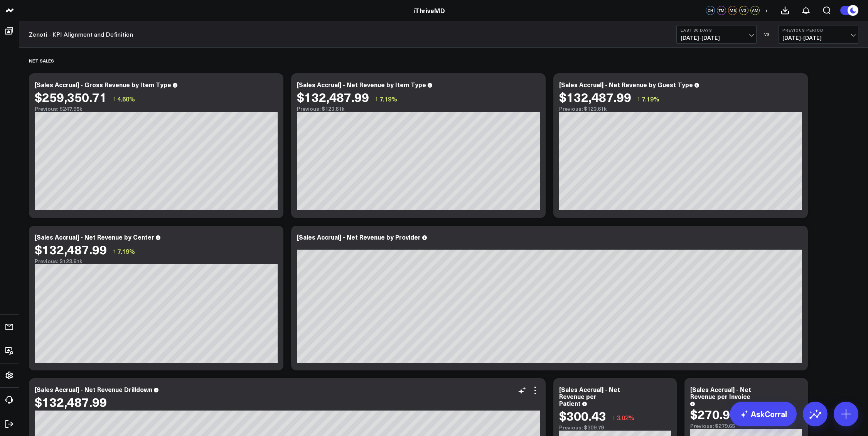 The height and width of the screenshot is (436, 868). I want to click on div: VS, so click(767, 35).